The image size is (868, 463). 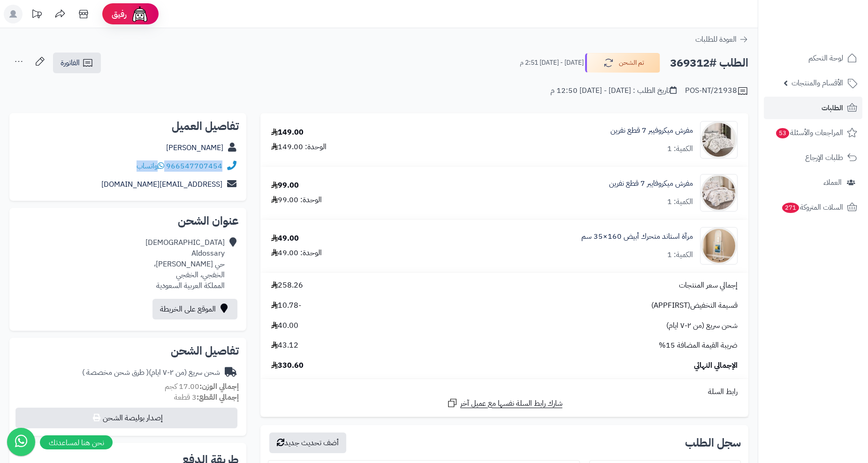 I want to click on span: 43.12, so click(x=285, y=346).